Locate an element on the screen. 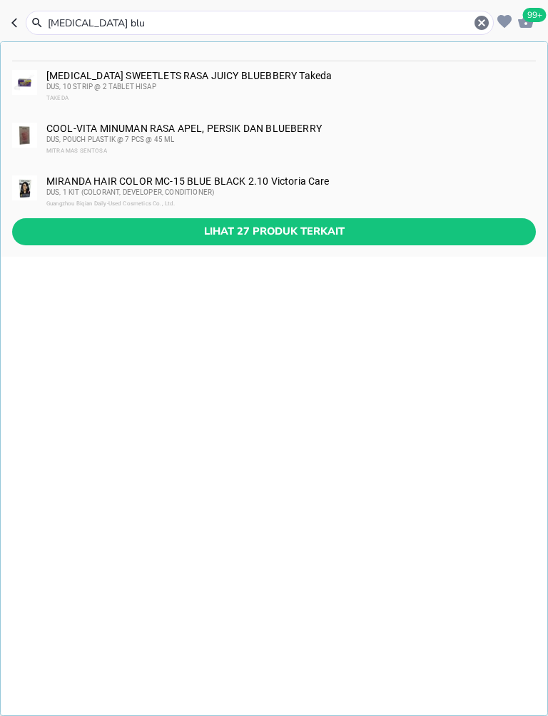 The image size is (548, 716). span: Guangzhou Biqian Daily-Used Cosmetics Co., Ltd. is located at coordinates (111, 203).